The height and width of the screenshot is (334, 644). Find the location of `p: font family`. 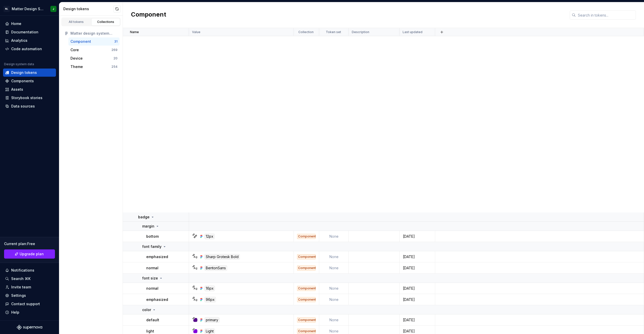

p: font family is located at coordinates (152, 246).